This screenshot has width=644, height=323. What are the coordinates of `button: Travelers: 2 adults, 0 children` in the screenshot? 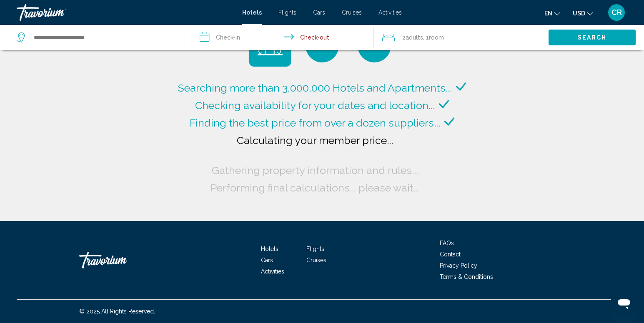 It's located at (461, 38).